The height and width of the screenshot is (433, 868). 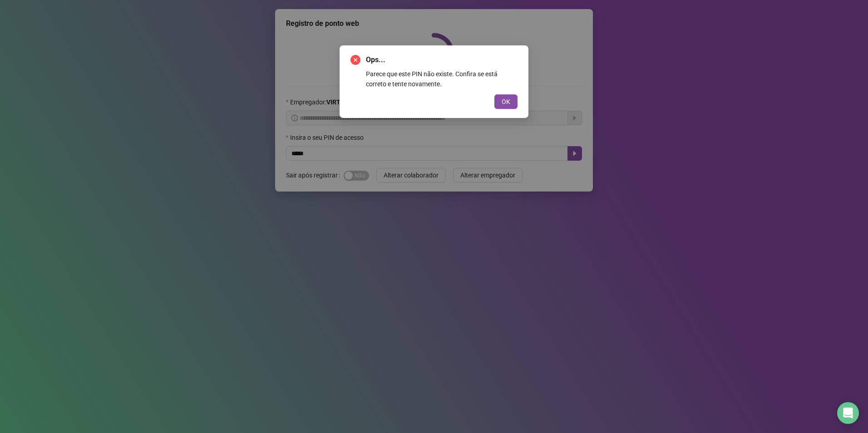 What do you see at coordinates (505, 102) in the screenshot?
I see `button: OK` at bounding box center [505, 102].